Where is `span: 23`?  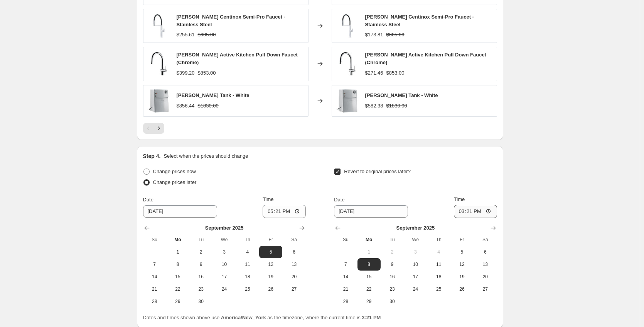
span: 23 is located at coordinates (393, 289).